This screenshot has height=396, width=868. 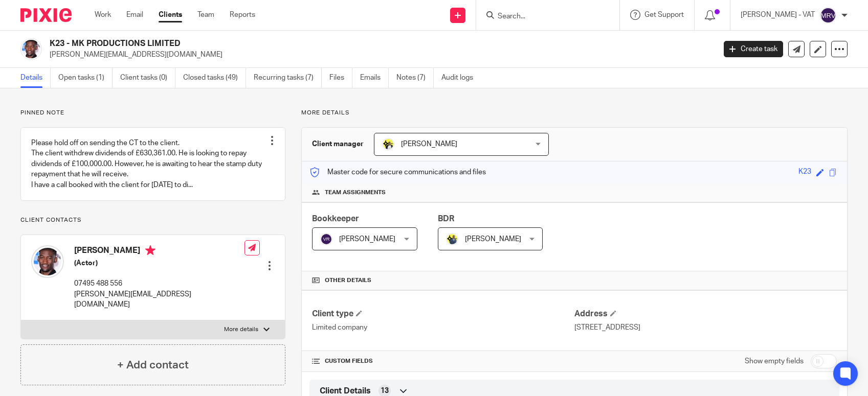 What do you see at coordinates (355, 193) in the screenshot?
I see `span: Team assignments` at bounding box center [355, 193].